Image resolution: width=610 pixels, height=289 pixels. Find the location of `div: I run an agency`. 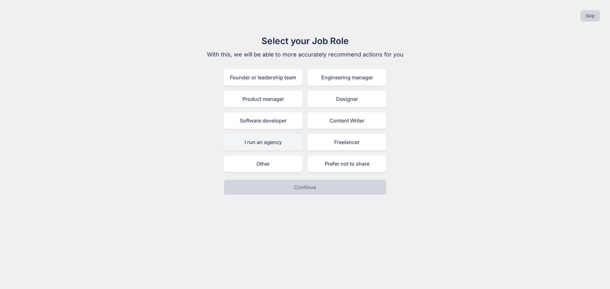

div: I run an agency is located at coordinates (263, 142).